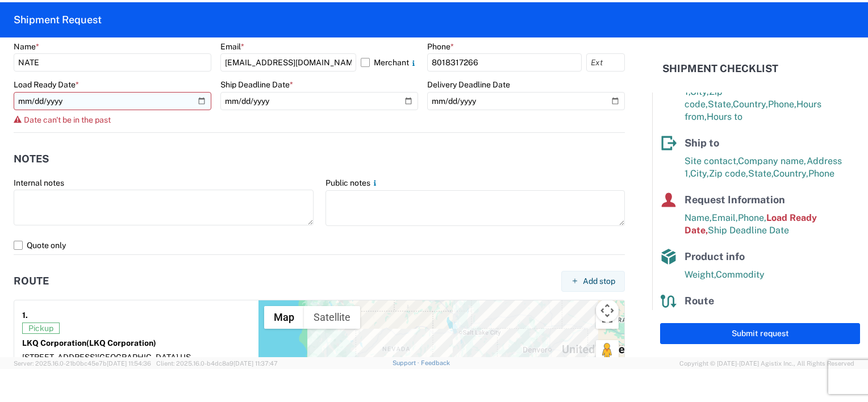  What do you see at coordinates (728, 173) in the screenshot?
I see `span: Zip code,` at bounding box center [728, 173].